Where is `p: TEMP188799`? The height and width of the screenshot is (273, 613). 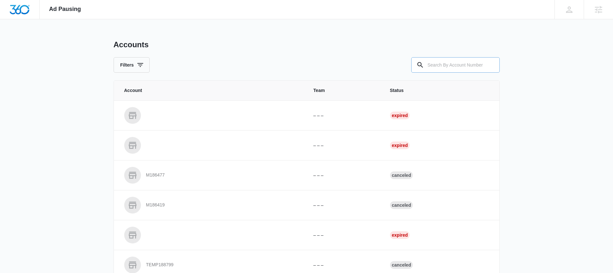 p: TEMP188799 is located at coordinates (160, 265).